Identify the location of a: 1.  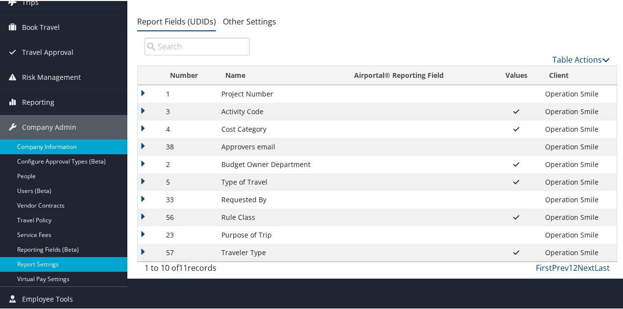
(571, 267).